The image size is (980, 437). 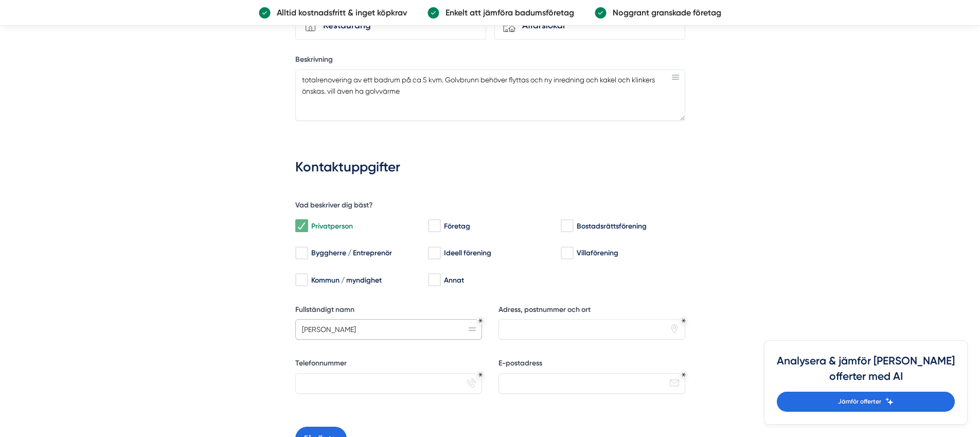 What do you see at coordinates (860, 402) in the screenshot?
I see `span: Jämför offerter` at bounding box center [860, 402].